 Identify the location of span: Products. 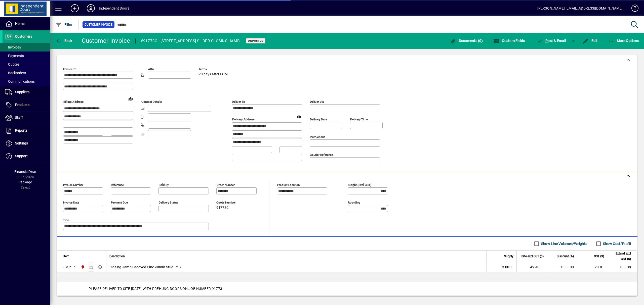
(22, 105).